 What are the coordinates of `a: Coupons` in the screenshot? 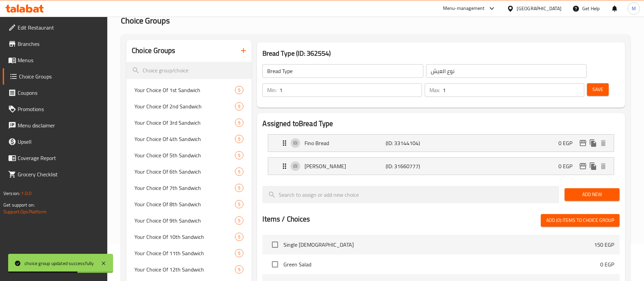 It's located at (55, 93).